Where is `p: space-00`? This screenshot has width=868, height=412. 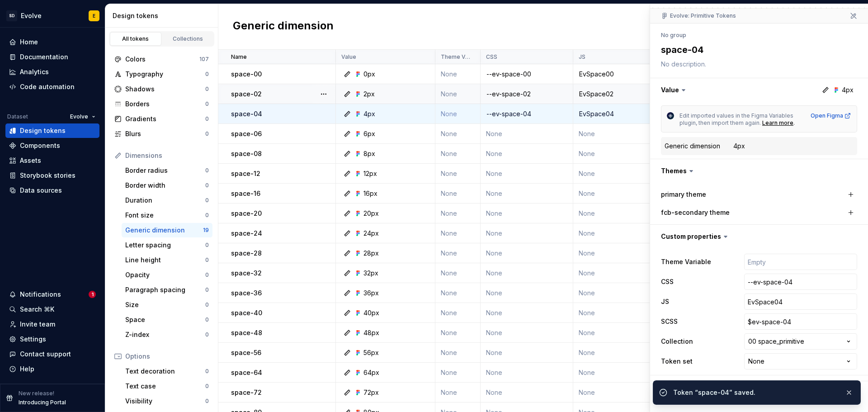
p: space-00 is located at coordinates (247, 74).